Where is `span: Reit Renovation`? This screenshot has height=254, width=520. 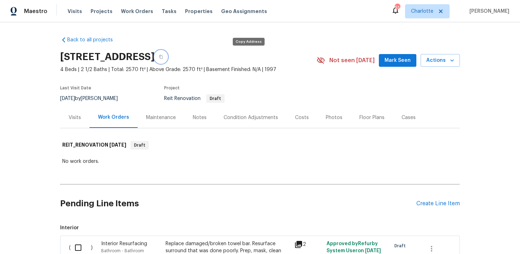
span: Reit Renovation is located at coordinates (194, 99).